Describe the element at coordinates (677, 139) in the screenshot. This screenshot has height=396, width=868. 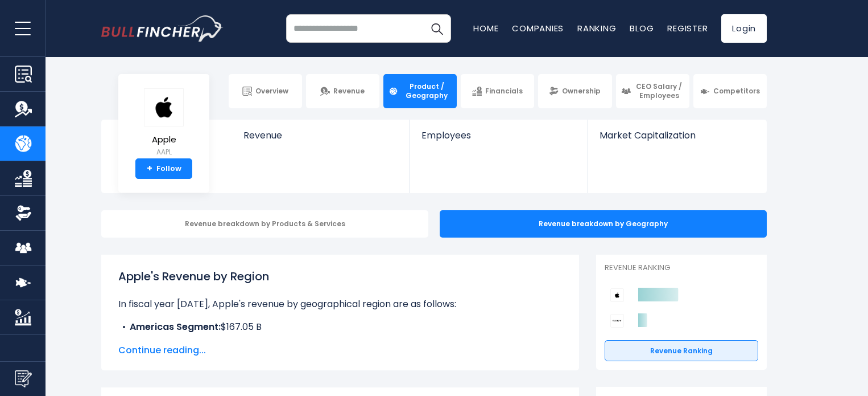
I see `a: Market Capitalization` at that location.